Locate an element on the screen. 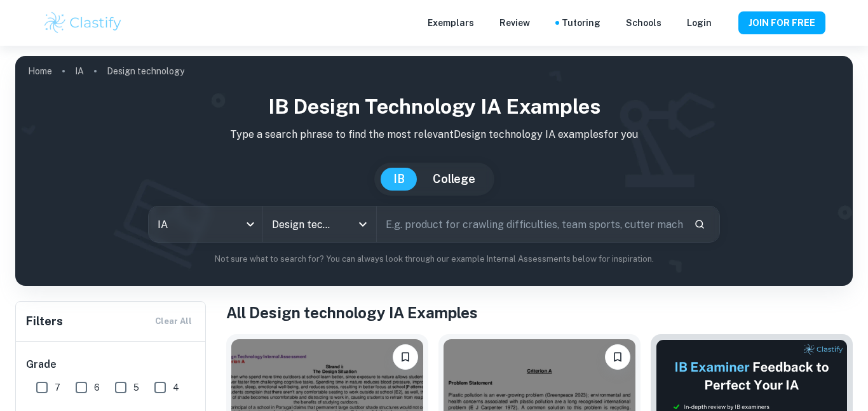  button: Search is located at coordinates (699, 224).